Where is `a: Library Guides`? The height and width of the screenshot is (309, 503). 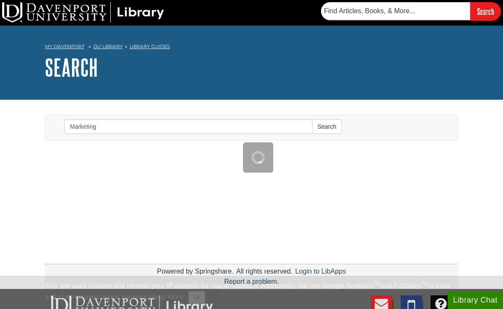
a: Library Guides is located at coordinates (150, 46).